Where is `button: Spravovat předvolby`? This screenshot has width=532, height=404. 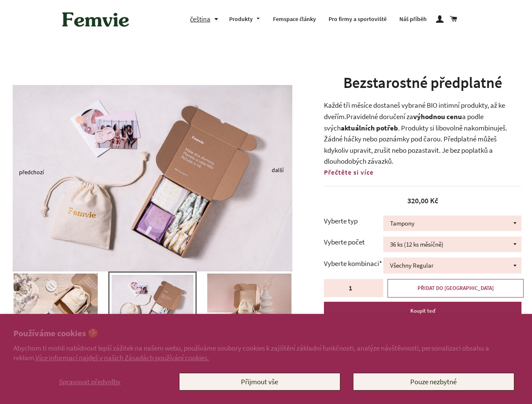
button: Spravovat předvolby is located at coordinates (90, 382).